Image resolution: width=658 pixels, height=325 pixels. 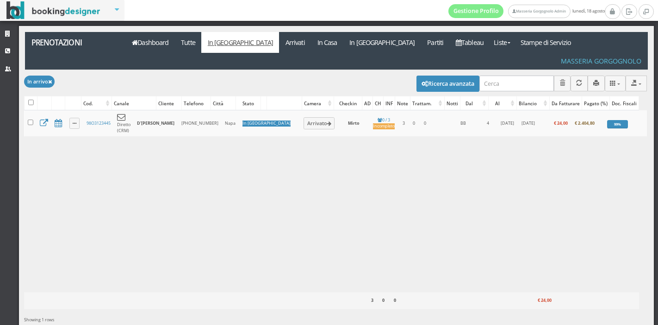 I want to click on a: Liste, so click(x=502, y=42).